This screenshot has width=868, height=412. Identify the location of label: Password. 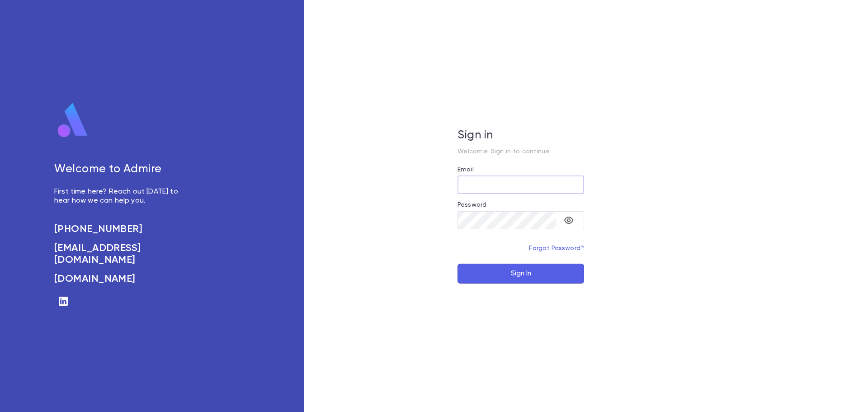
(472, 204).